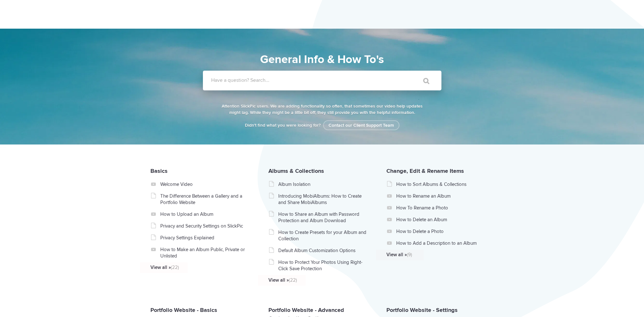  What do you see at coordinates (205, 199) in the screenshot?
I see `a: The Difference Between a Gallery and a Portfolio Website` at bounding box center [205, 199].